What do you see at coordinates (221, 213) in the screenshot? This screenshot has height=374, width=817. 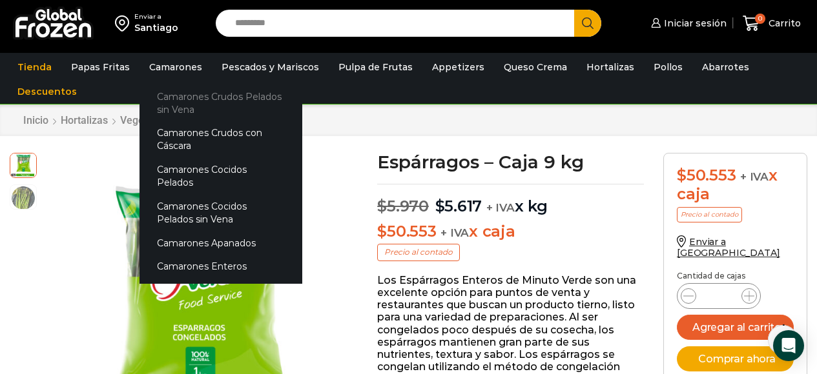 I see `a: Camarones Cocidos Pelados sin Vena` at bounding box center [221, 213].